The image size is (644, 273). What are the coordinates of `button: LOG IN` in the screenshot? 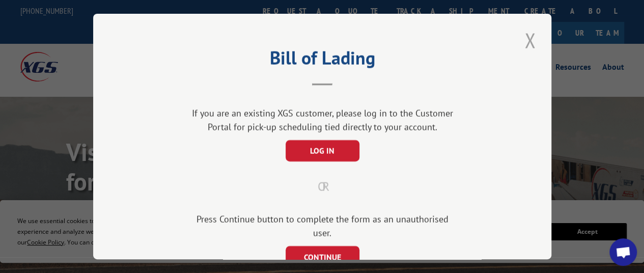 It's located at (322, 151).